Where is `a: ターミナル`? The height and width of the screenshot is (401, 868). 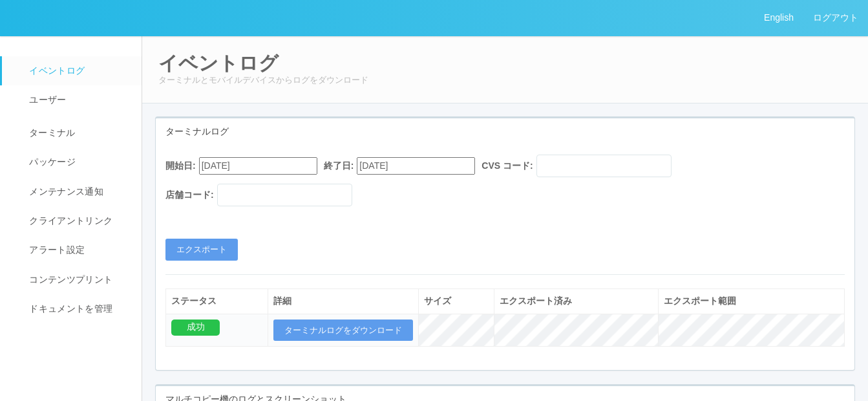
a: ターミナル is located at coordinates (78, 132).